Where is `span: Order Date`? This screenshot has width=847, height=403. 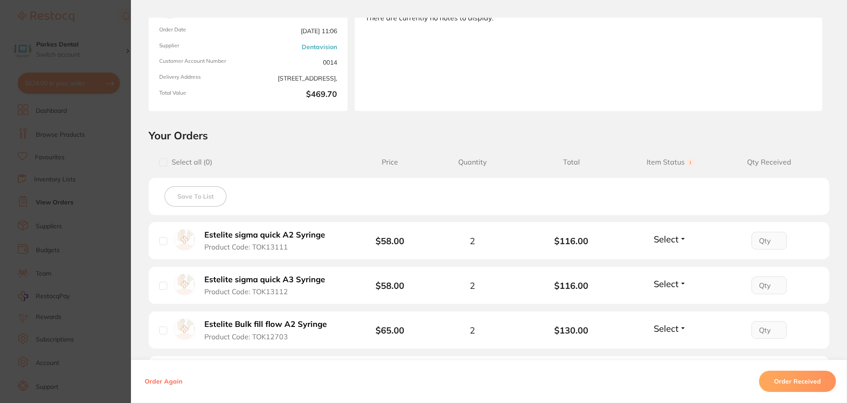
span: Order Date is located at coordinates (202, 31).